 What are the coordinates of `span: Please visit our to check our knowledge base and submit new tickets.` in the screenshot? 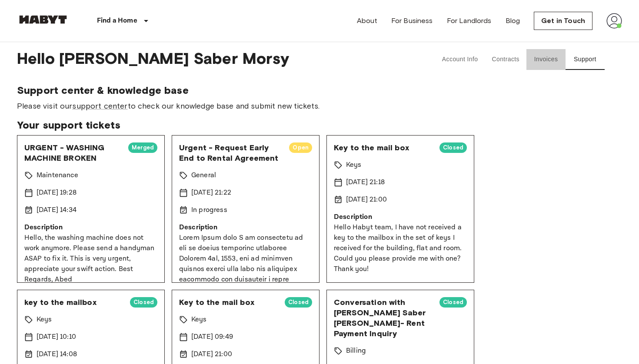 It's located at (320, 106).